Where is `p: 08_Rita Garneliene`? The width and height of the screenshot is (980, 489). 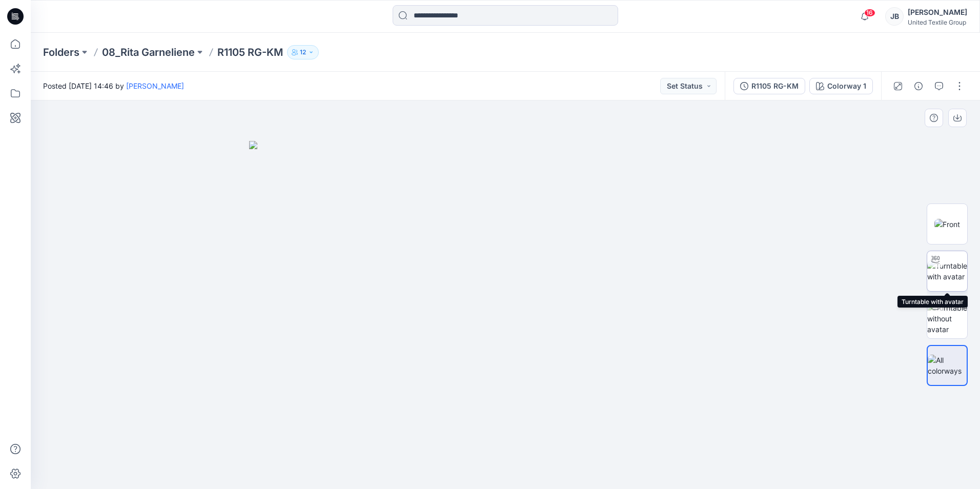 p: 08_Rita Garneliene is located at coordinates (148, 52).